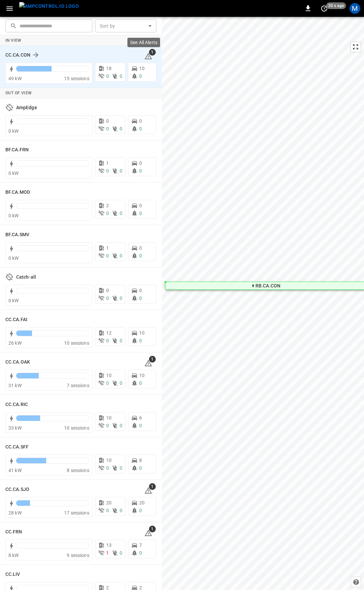 The image size is (364, 590). I want to click on canvas: Map, so click(263, 303).